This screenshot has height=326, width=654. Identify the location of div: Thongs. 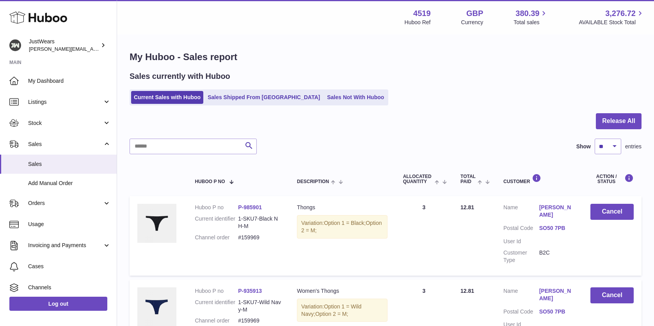
(342, 207).